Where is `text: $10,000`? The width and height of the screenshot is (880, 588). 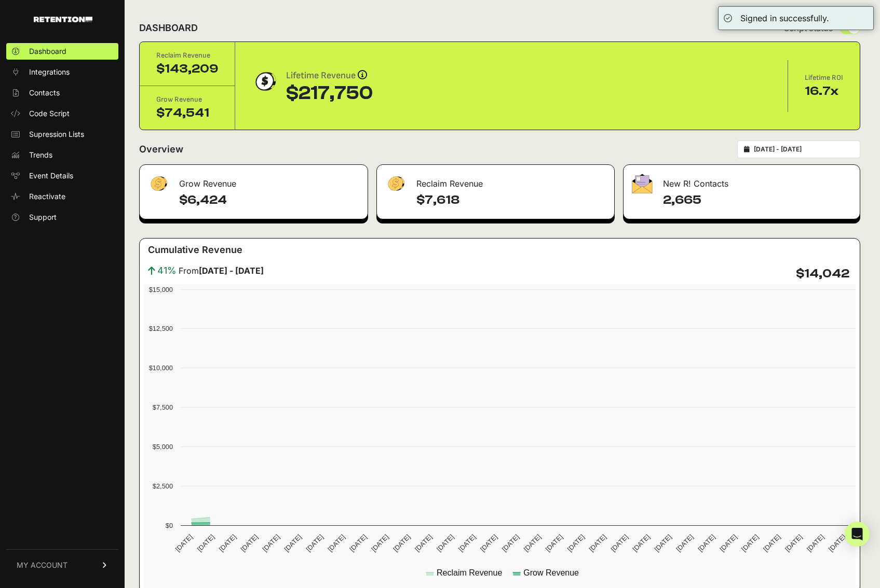
text: $10,000 is located at coordinates (161, 368).